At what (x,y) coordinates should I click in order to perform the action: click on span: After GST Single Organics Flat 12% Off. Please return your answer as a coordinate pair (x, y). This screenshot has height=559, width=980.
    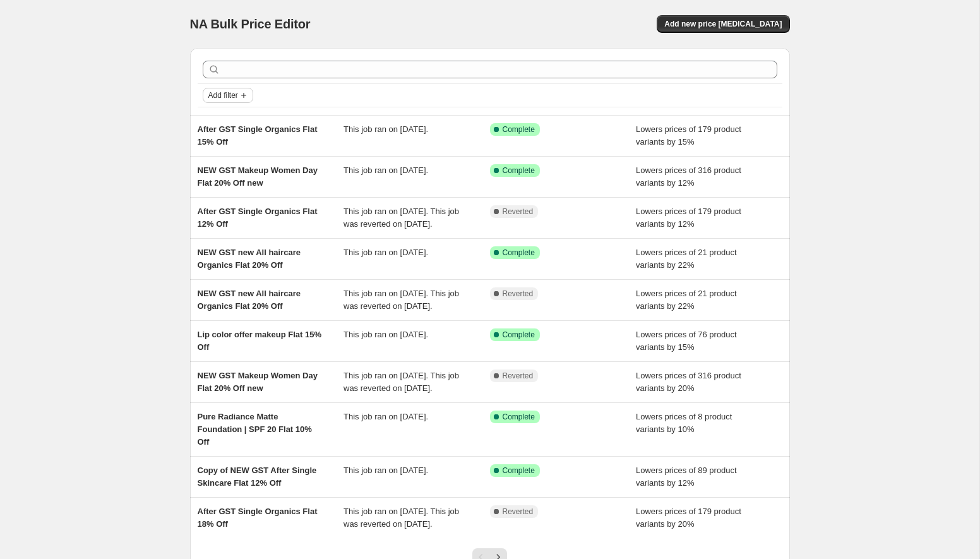
    Looking at the image, I should click on (257, 217).